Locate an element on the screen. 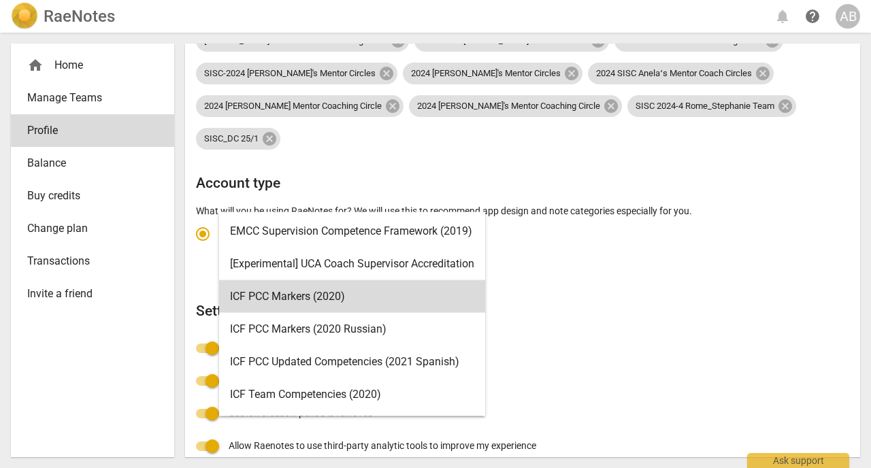 This screenshot has width=871, height=468. a: Transactions is located at coordinates (93, 261).